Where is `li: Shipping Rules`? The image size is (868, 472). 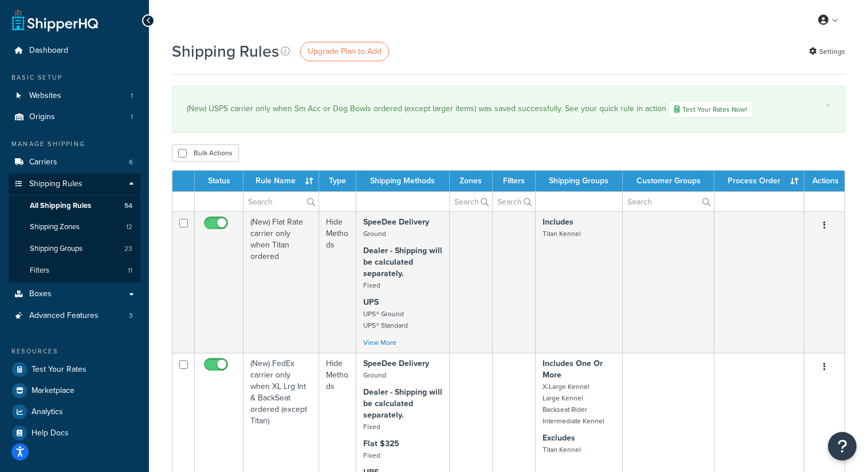 li: Shipping Rules is located at coordinates (75, 228).